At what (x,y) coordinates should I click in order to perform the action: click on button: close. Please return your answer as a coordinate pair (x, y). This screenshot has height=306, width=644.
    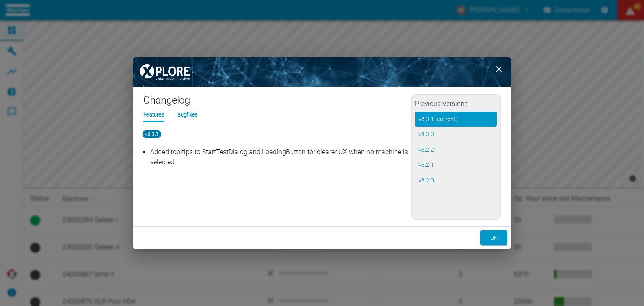
    Looking at the image, I should click on (498, 69).